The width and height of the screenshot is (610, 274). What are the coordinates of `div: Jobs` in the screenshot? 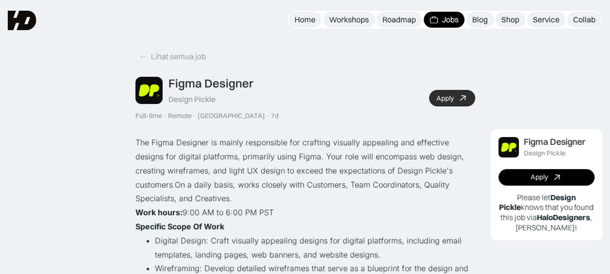 It's located at (450, 19).